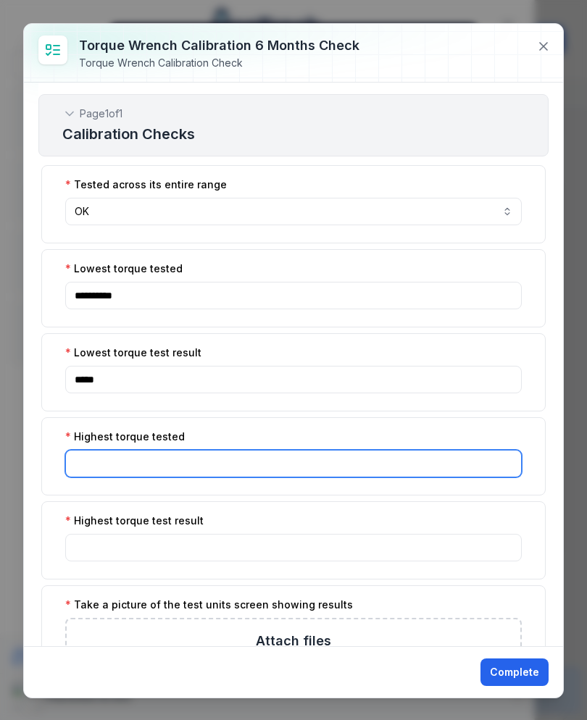 The height and width of the screenshot is (720, 587). I want to click on label: Tested across its entire range, so click(146, 185).